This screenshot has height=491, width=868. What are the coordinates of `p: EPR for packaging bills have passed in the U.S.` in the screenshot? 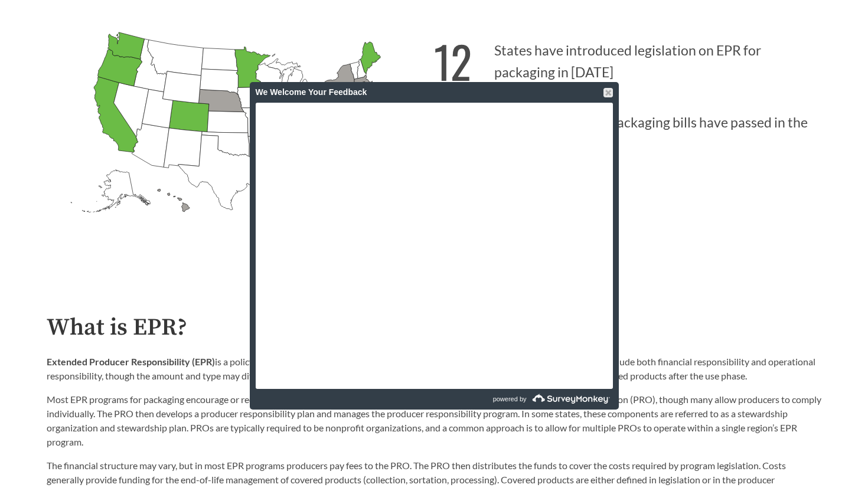 It's located at (628, 130).